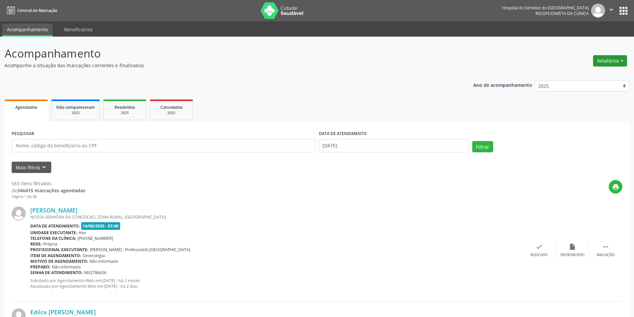  I want to click on div: Página 1 de 38, so click(48, 197).